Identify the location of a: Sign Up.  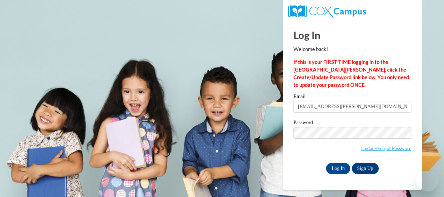
(365, 168).